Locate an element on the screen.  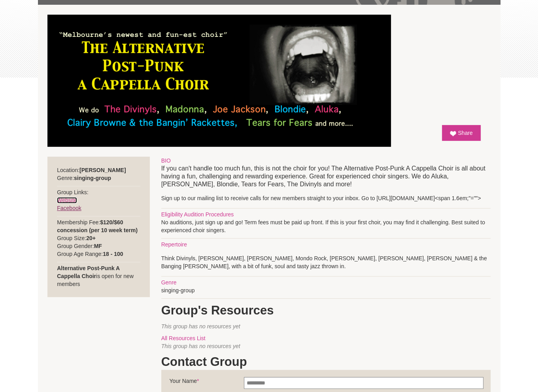
a: Facebook is located at coordinates (69, 208).